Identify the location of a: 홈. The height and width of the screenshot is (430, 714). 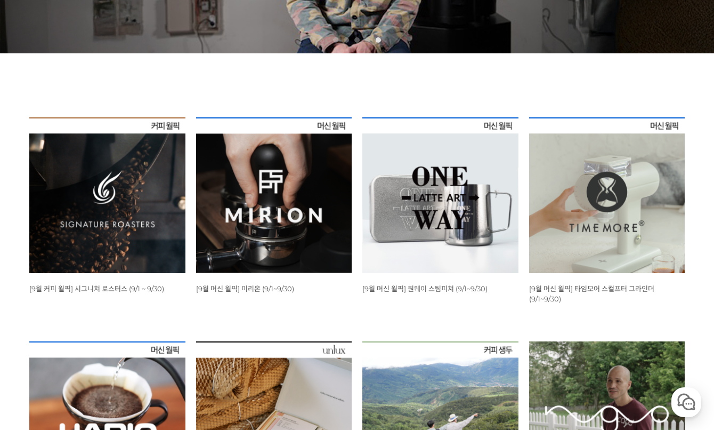
(37, 351).